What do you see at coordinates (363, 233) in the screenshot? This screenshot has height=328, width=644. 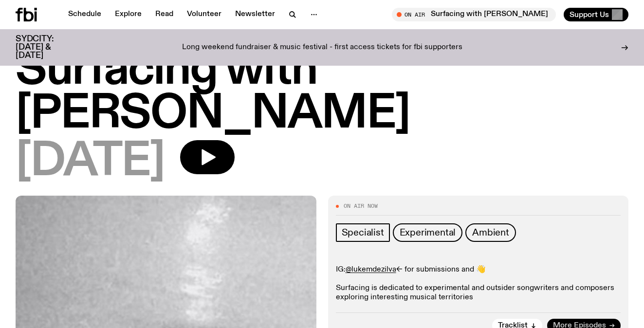 I see `span: Specialist` at bounding box center [363, 233].